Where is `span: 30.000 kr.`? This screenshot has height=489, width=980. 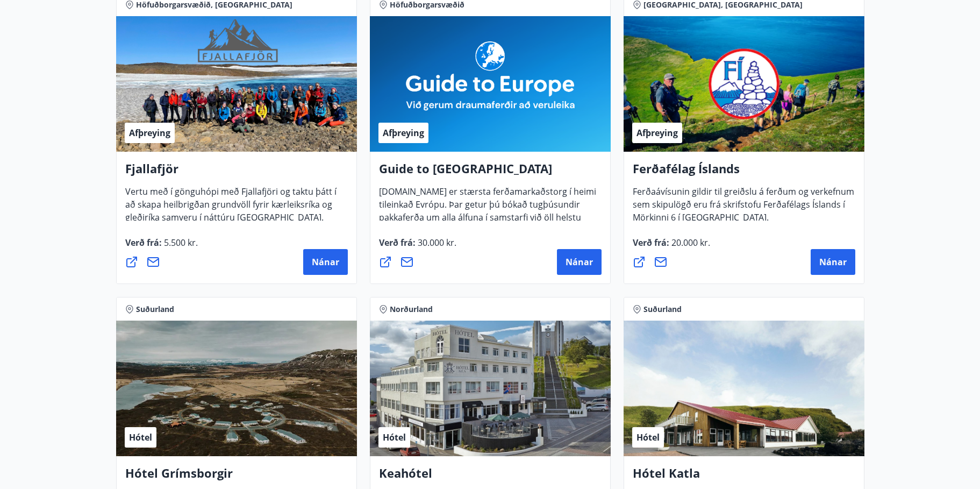 span: 30.000 kr. is located at coordinates (436, 243).